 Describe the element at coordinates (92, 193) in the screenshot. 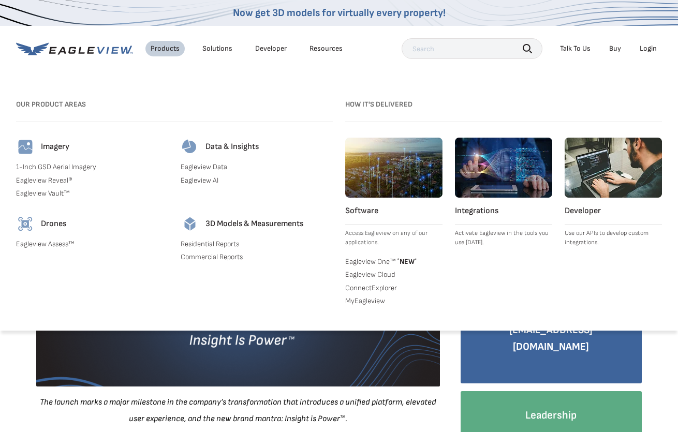

I see `a: Eagleview Vault™` at that location.